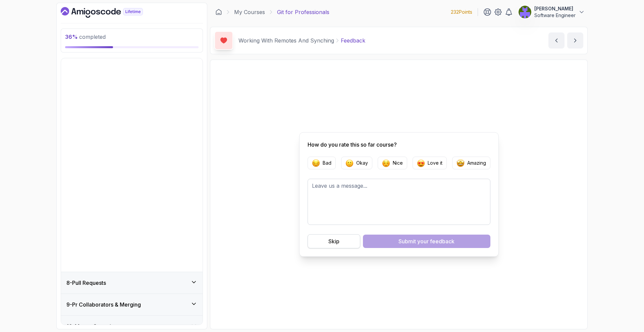 This screenshot has width=644, height=332. What do you see at coordinates (303, 12) in the screenshot?
I see `p: Git for Professionals` at bounding box center [303, 12].